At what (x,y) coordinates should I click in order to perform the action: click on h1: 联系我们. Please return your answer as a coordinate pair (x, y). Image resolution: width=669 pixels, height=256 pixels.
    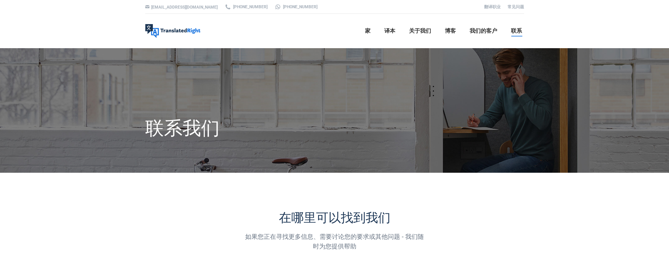
    Looking at the image, I should click on (270, 128).